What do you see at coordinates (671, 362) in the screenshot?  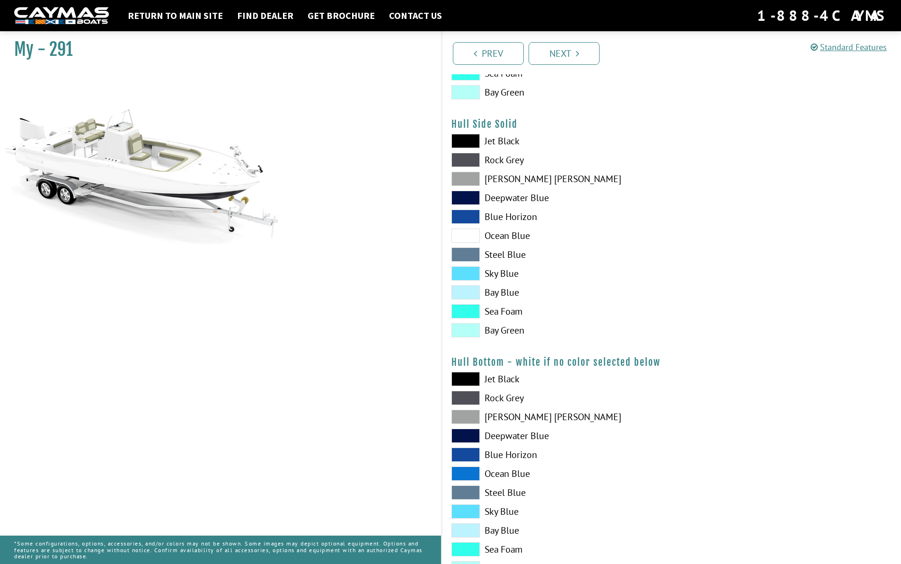 I see `h4: Hull Bottom - white if no color selected below` at bounding box center [671, 362].